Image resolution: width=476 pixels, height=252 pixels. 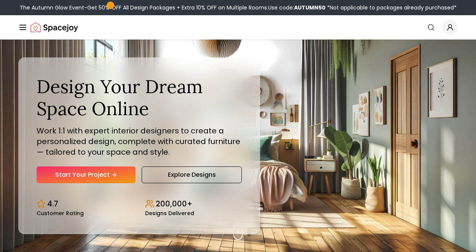 What do you see at coordinates (238, 8) in the screenshot?
I see `div: The Autumn Glow Event-Get 50% OFF All Design Packages + Extra 10% OFF on Multiple Rooms.` at bounding box center [238, 8].